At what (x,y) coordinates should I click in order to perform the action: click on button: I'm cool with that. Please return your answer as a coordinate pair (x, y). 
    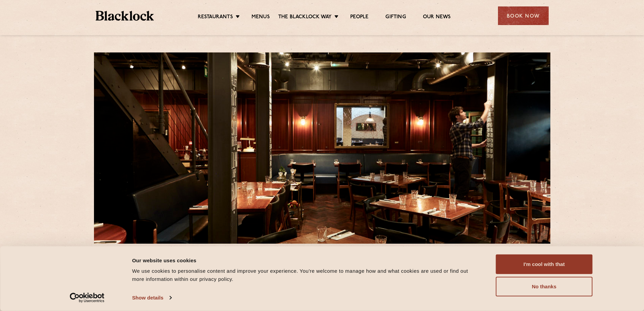
    Looking at the image, I should click on (544, 264).